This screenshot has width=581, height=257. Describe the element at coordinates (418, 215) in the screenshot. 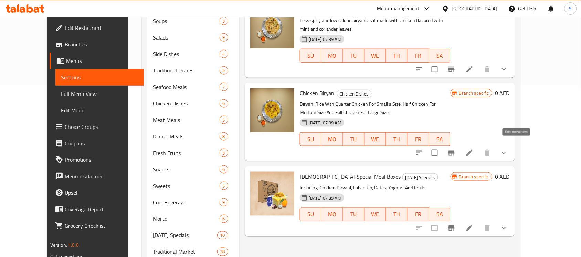

I see `span: FR` at that location.